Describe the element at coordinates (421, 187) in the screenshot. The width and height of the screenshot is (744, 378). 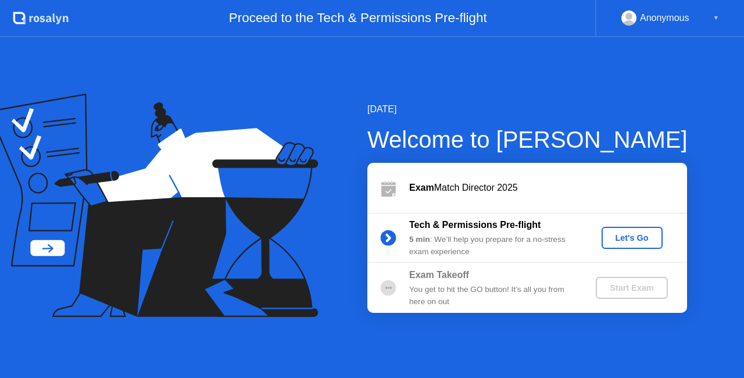
I see `b: Exam` at that location.